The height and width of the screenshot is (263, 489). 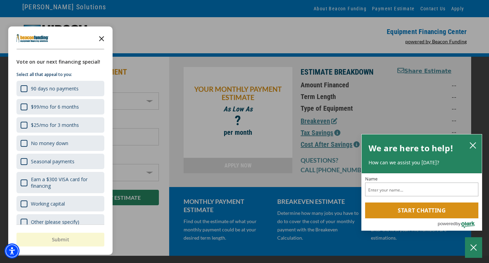 What do you see at coordinates (422, 189) in the screenshot?
I see `input: Name` at bounding box center [422, 189].